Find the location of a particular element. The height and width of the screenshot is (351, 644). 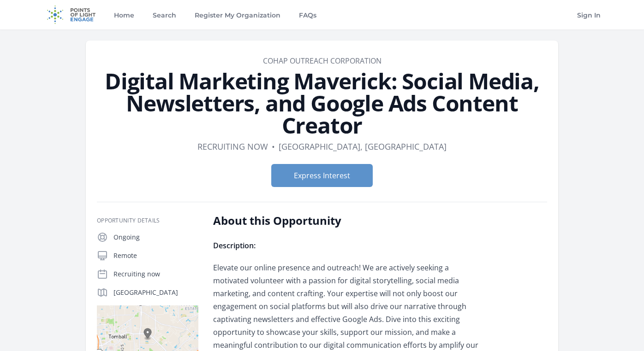

h3: Opportunity Details is located at coordinates (148, 221).